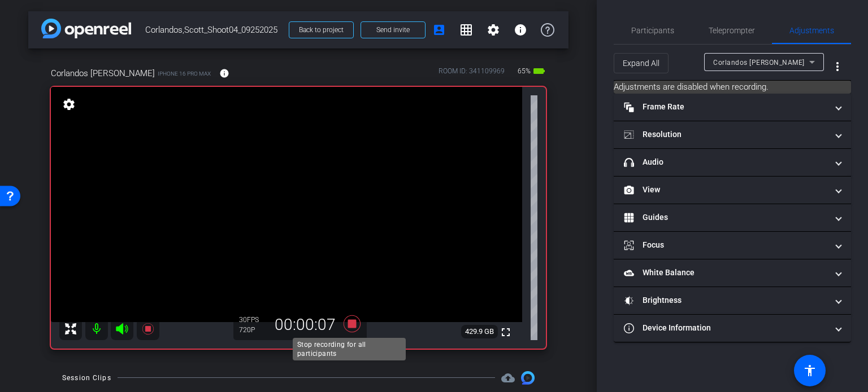 The width and height of the screenshot is (868, 392). I want to click on mat-expansion-panel-header: White Balance, so click(732, 273).